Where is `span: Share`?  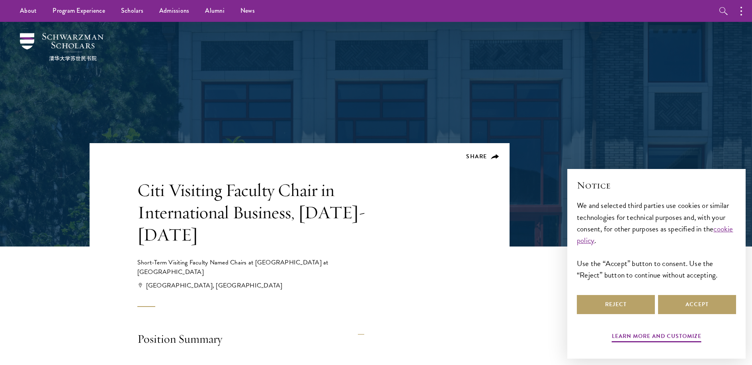
span: Share is located at coordinates (476, 156).